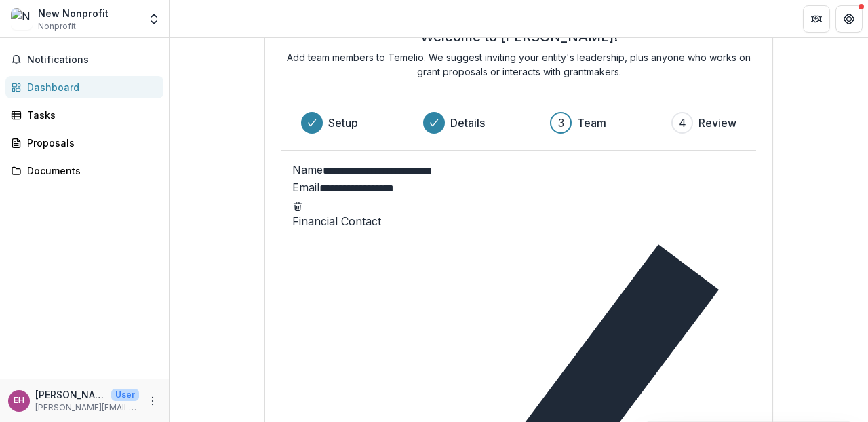 The image size is (868, 422). I want to click on div: Tasks, so click(90, 115).